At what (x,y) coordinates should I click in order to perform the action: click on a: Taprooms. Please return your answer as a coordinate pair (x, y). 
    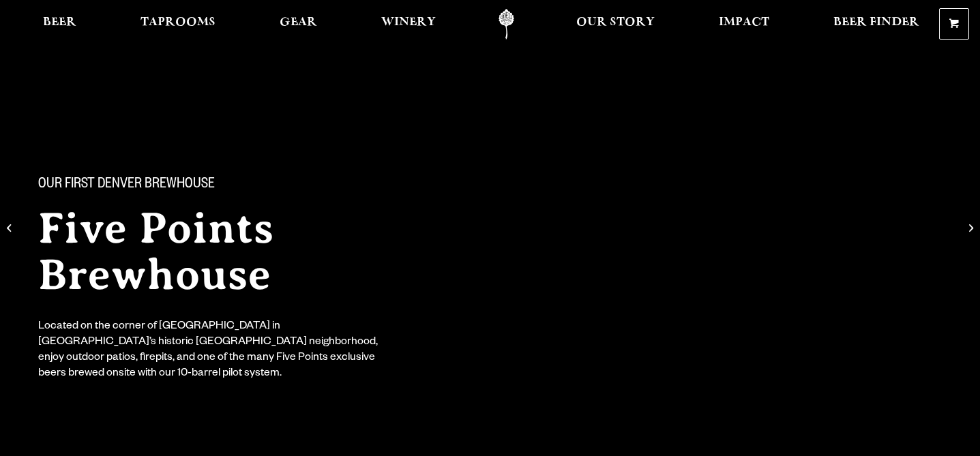
    Looking at the image, I should click on (178, 24).